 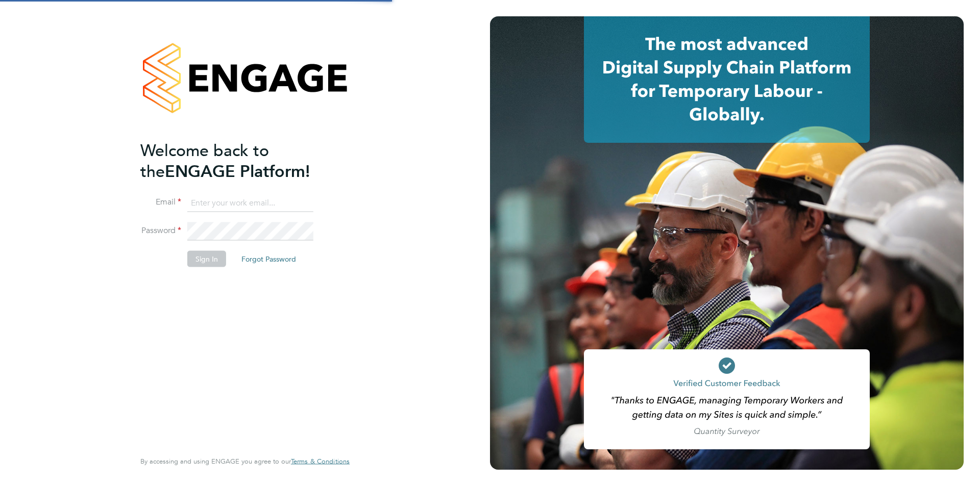 I want to click on a: Terms & Conditions, so click(x=320, y=461).